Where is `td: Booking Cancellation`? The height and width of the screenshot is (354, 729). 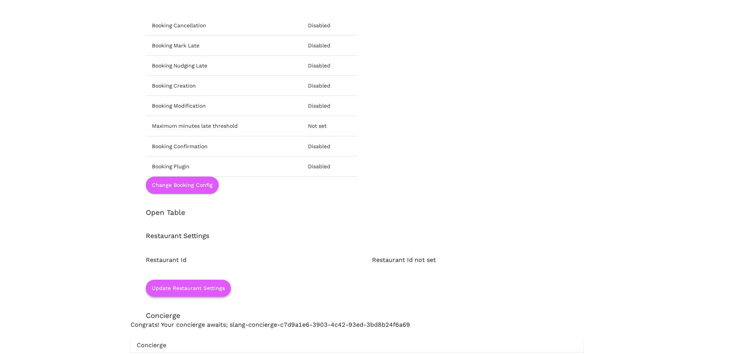
td: Booking Cancellation is located at coordinates (224, 25).